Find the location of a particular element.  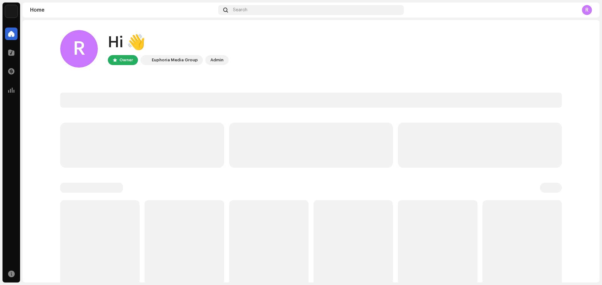

div: Home is located at coordinates (123, 10).